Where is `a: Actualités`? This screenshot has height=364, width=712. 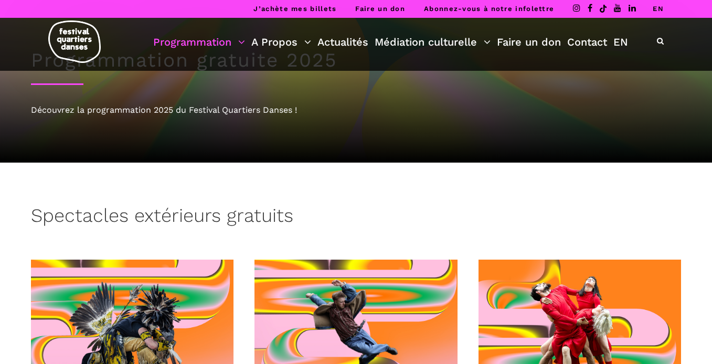
a: Actualités is located at coordinates (343, 42).